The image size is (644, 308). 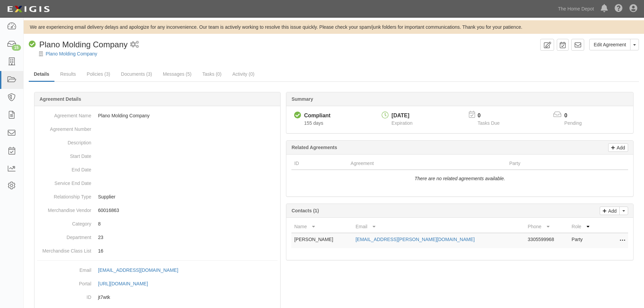 I want to click on a: Results, so click(x=68, y=74).